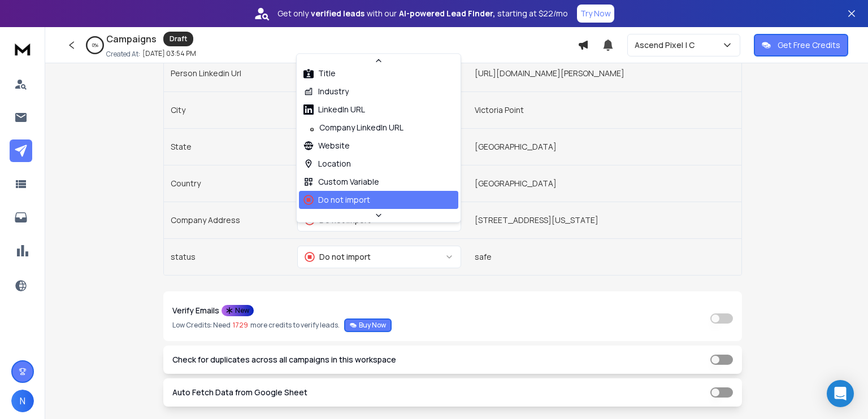  Describe the element at coordinates (23, 48) in the screenshot. I see `img: logo` at that location.